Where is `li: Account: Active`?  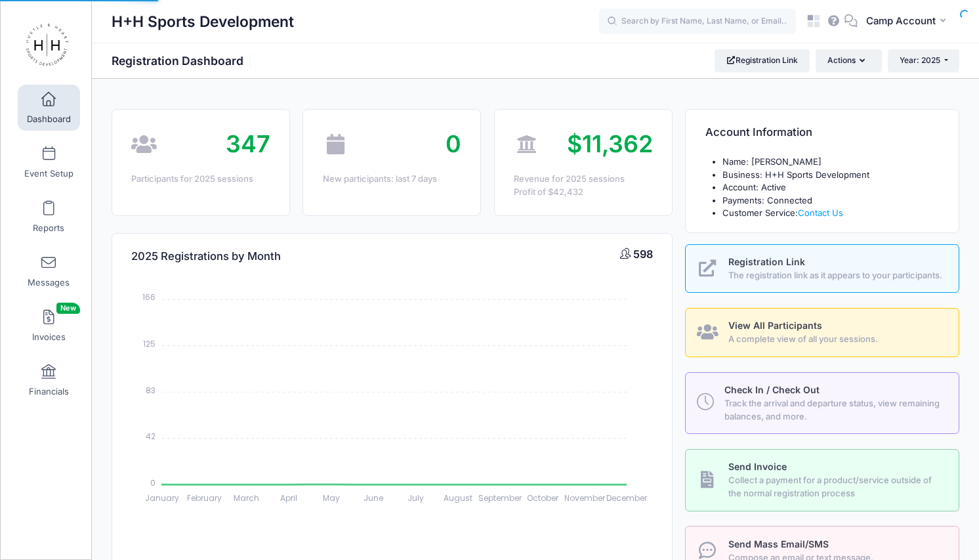
li: Account: Active is located at coordinates (831, 188).